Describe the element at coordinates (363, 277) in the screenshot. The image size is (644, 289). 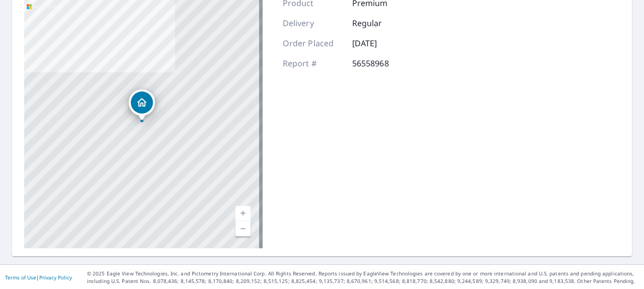
I see `p: © 2025 Eagle View Technologies, Inc. and Pictometry International Corp. All Rights Reserved. Repo...` at that location.